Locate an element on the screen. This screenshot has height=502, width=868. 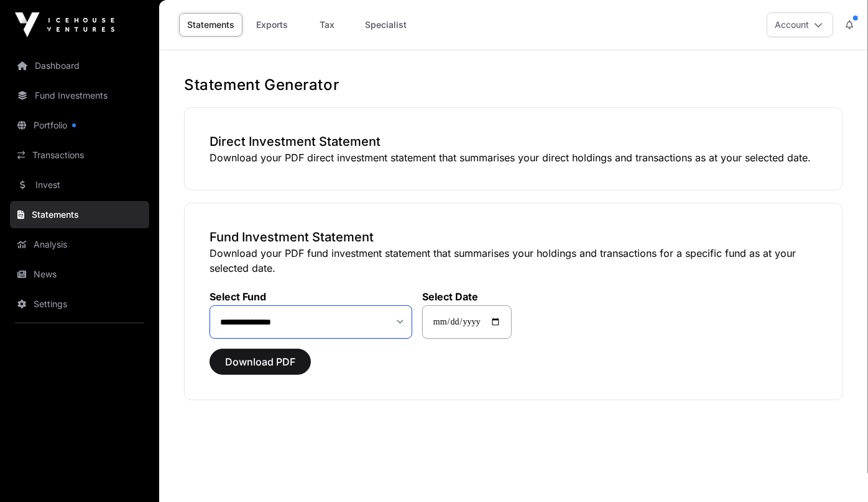
a: Specialist is located at coordinates (385, 25).